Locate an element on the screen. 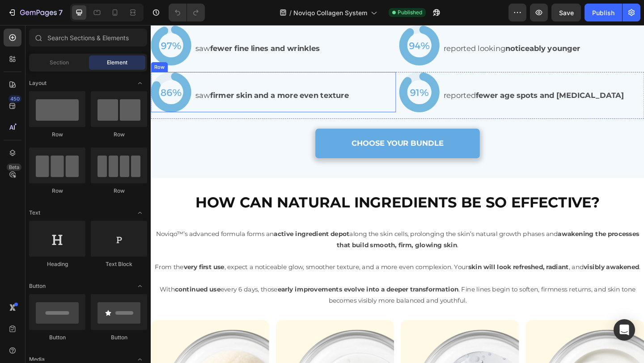 This screenshot has height=363, width=644. div: 450 is located at coordinates (15, 99).